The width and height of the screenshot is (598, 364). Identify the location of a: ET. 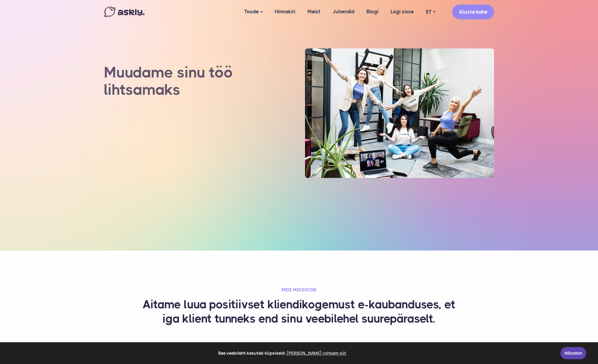
(430, 12).